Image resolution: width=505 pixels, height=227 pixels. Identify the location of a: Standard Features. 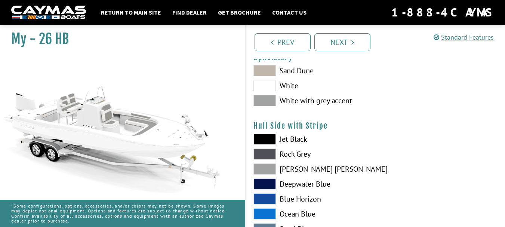
(464, 37).